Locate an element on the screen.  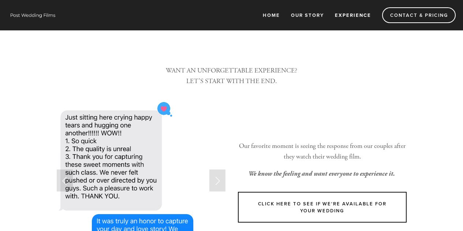
a: Our Story is located at coordinates (307, 15).